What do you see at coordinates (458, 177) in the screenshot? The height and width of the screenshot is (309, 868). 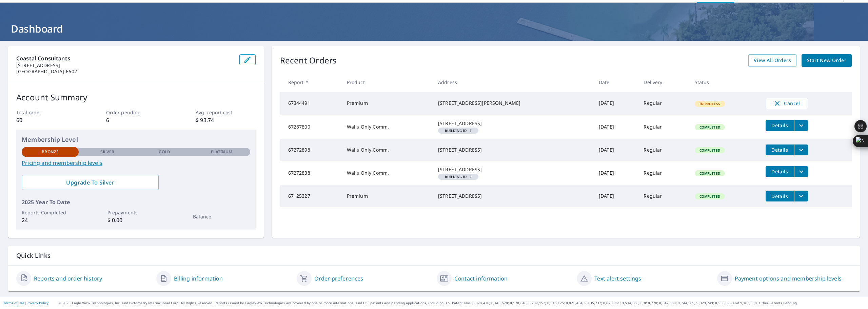 I see `span: 2` at bounding box center [458, 177].